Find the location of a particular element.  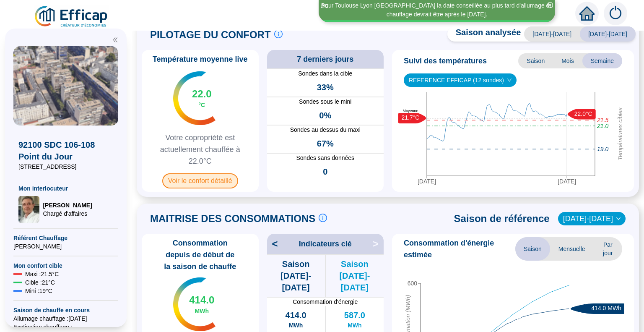

span: home is located at coordinates (587, 13).